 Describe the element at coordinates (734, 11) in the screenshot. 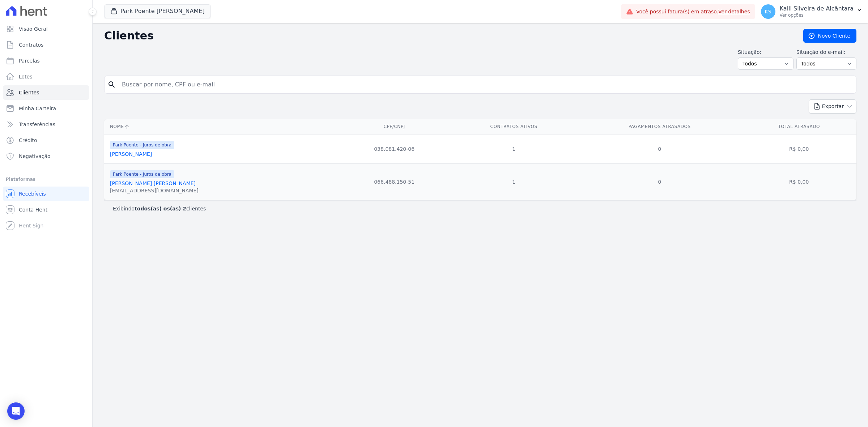

I see `a: Ver detalhes` at that location.